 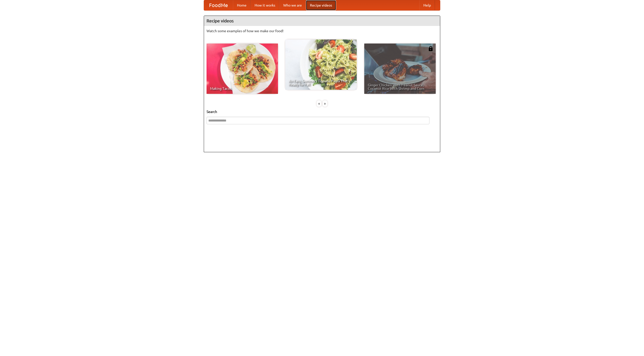 I want to click on a: FoodMe, so click(x=218, y=6).